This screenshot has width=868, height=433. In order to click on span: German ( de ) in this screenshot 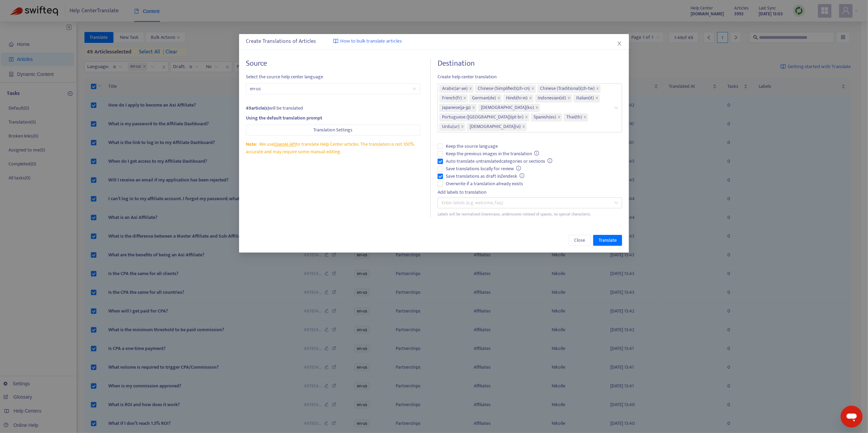, I will do `click(484, 99)`.